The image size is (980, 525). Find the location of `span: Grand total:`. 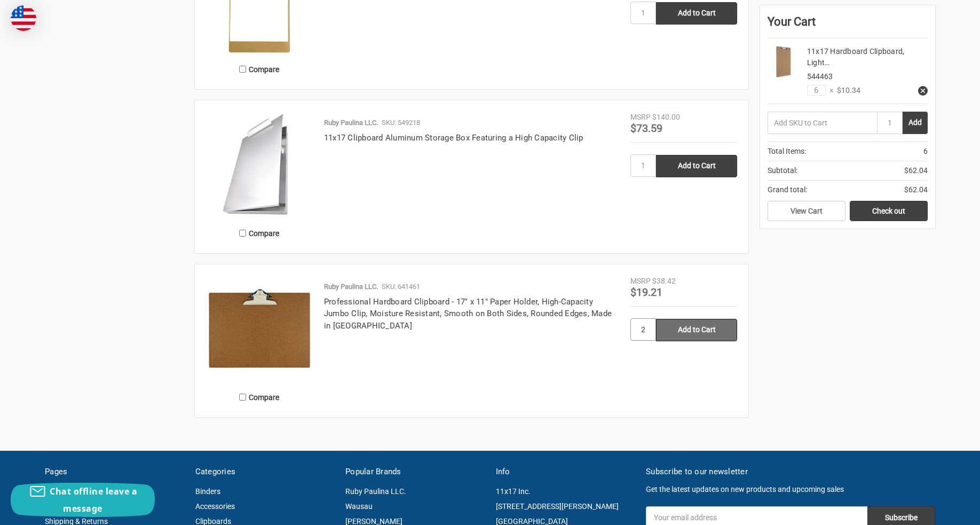

span: Grand total: is located at coordinates (787, 189).